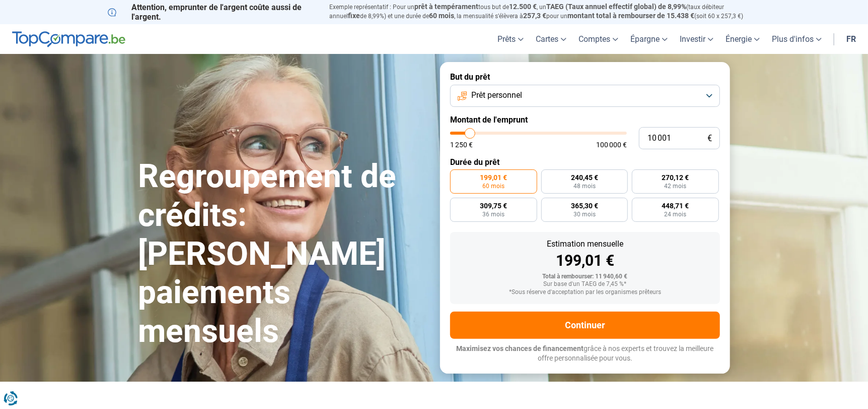  What do you see at coordinates (617, 7) in the screenshot?
I see `span: TAEG (Taux annuel effectif global) de 8,99%` at bounding box center [617, 7].